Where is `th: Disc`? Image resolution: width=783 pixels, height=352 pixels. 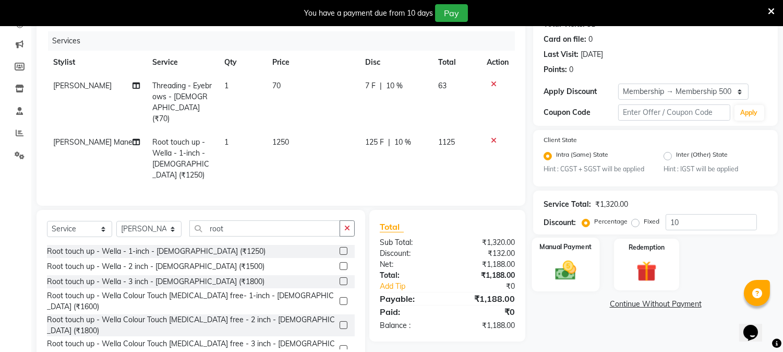 th: Disc is located at coordinates (395, 62).